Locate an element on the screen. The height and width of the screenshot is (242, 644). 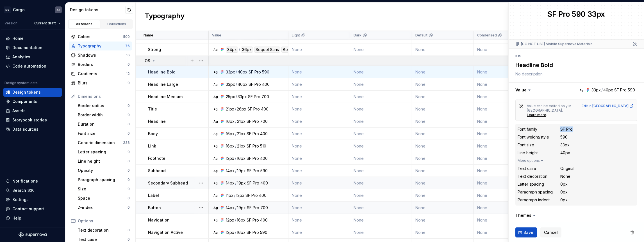
div: Space is located at coordinates (102, 198).